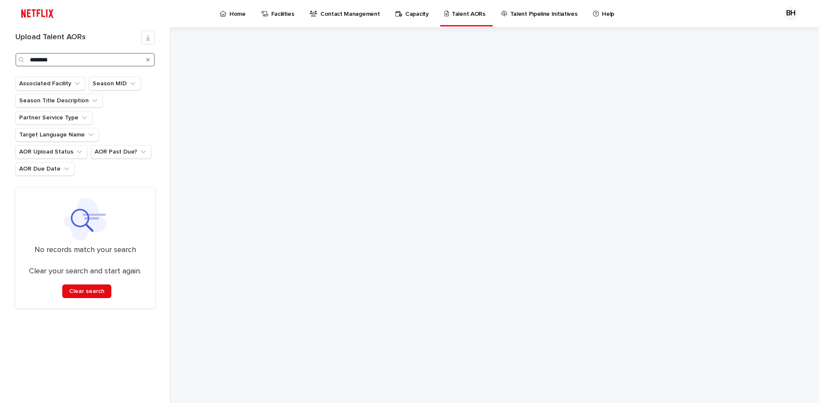  Describe the element at coordinates (59, 101) in the screenshot. I see `button: Season Title Description` at that location.